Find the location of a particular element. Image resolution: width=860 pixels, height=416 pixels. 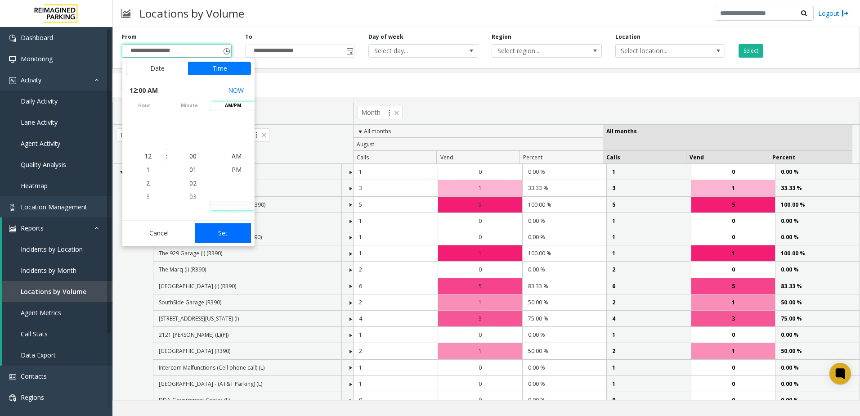

span: Activity is located at coordinates (31, 80).